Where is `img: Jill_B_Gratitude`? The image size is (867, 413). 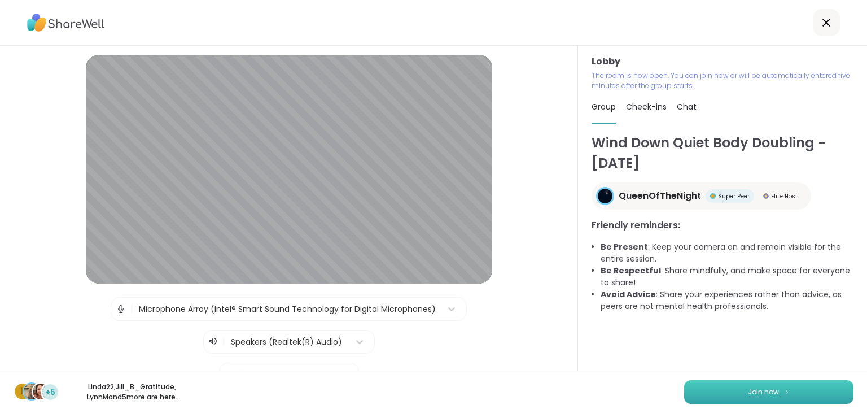
img: Jill_B_Gratitude is located at coordinates (32, 391).